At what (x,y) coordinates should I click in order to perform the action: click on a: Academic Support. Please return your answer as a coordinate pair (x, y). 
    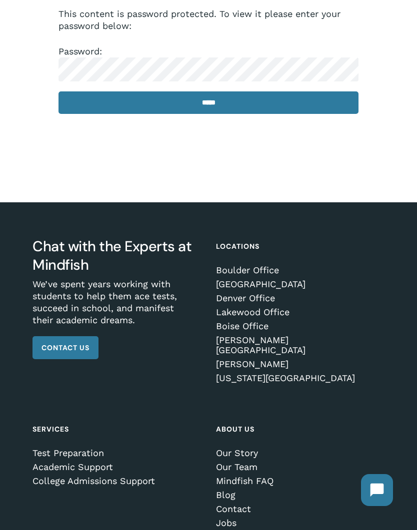
    Looking at the image, I should click on (113, 467).